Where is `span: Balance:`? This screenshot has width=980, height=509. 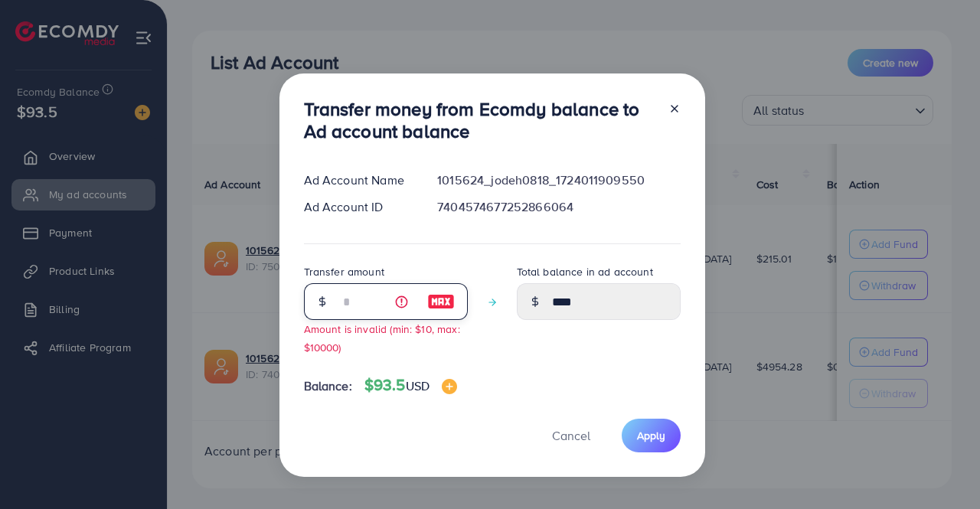
span: Balance: is located at coordinates (328, 386).